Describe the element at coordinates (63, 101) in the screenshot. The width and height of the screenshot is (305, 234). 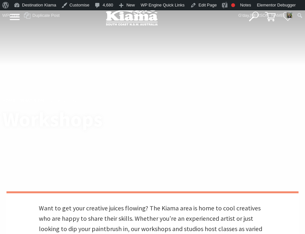
I see `li: Workshops` at that location.